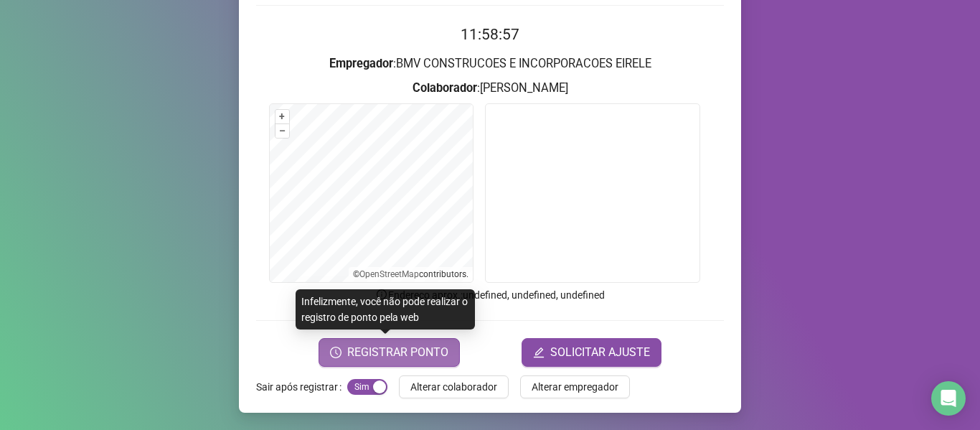  What do you see at coordinates (336, 353) in the screenshot?
I see `span: clock-circle` at bounding box center [336, 353].